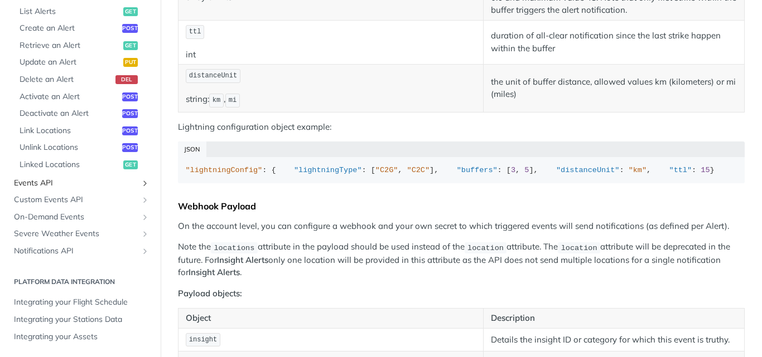 The height and width of the screenshot is (357, 762). Describe the element at coordinates (81, 337) in the screenshot. I see `span: Integrating your Assets` at that location.